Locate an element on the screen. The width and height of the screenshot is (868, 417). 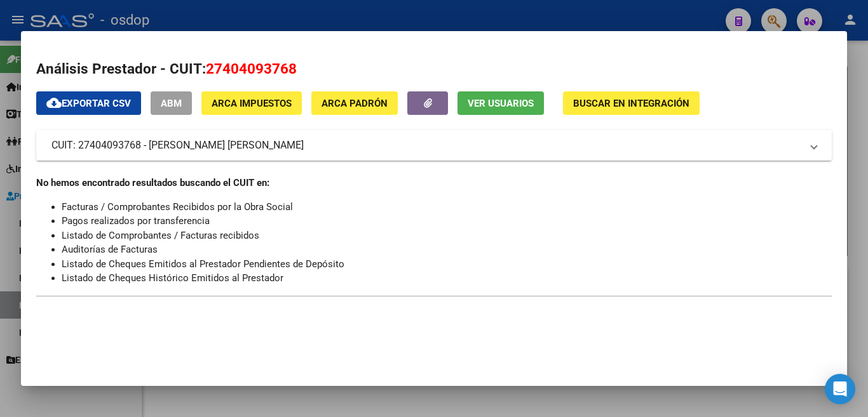
button: ARCA Impuestos is located at coordinates (252, 103).